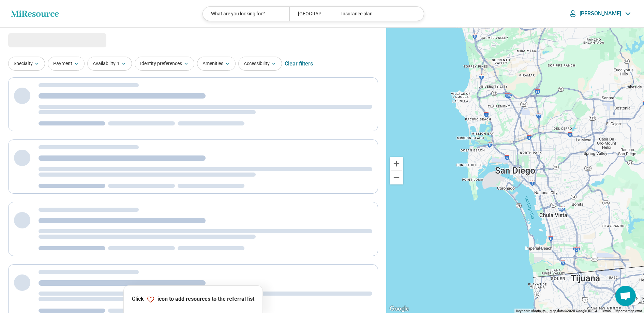 The height and width of the screenshot is (313, 644). What do you see at coordinates (27, 64) in the screenshot?
I see `button: Specialty` at bounding box center [27, 64].